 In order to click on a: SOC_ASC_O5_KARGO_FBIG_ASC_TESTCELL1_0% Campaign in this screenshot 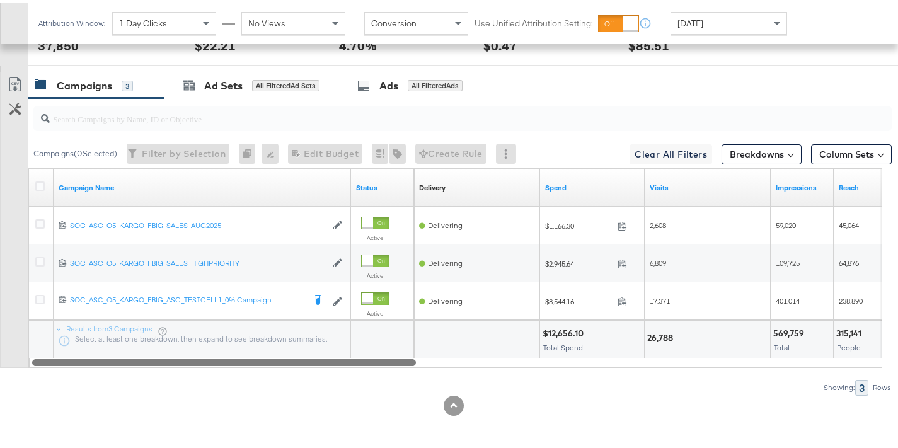, I will do `click(187, 299)`.